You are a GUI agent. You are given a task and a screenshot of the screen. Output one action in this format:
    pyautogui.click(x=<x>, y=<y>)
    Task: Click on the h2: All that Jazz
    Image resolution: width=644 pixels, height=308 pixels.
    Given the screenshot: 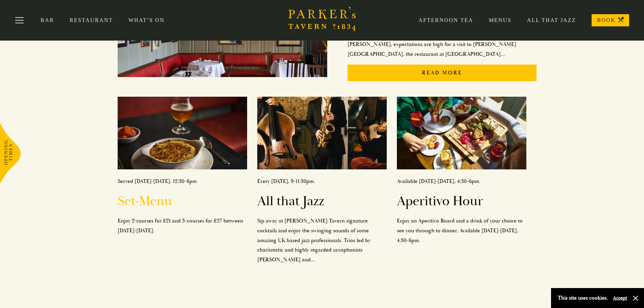 What is the action you would take?
    pyautogui.click(x=322, y=201)
    